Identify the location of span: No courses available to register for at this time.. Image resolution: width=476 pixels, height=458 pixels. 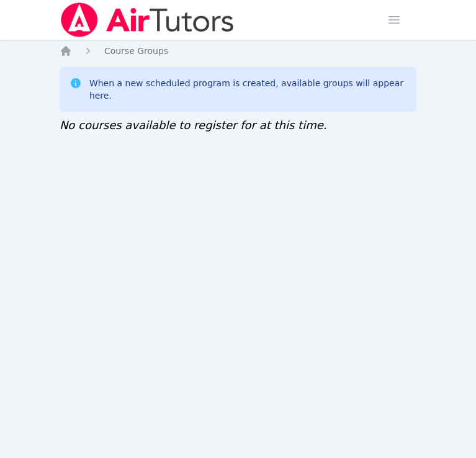
(193, 125).